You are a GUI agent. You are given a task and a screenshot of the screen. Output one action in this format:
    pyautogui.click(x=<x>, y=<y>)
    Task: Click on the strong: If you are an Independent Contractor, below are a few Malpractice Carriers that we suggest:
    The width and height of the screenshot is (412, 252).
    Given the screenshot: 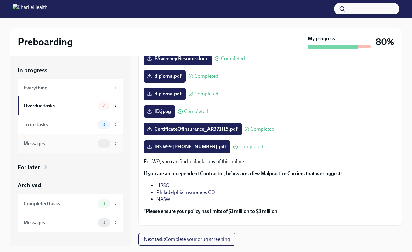 What is the action you would take?
    pyautogui.click(x=243, y=173)
    